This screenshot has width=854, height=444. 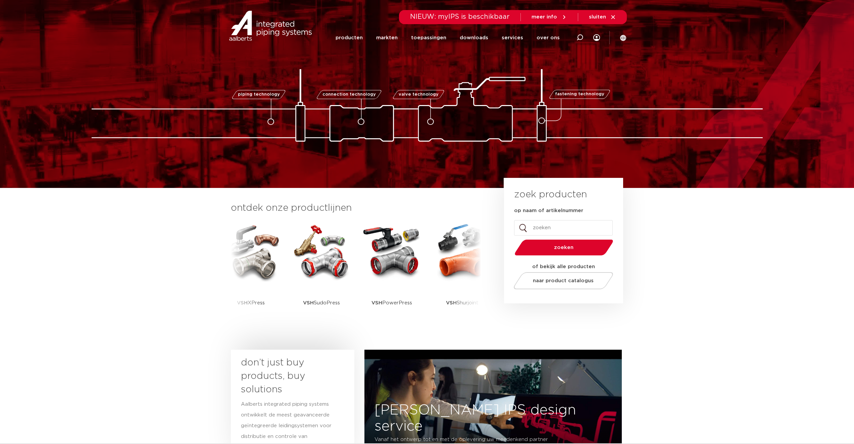 I want to click on span: sluiten, so click(x=597, y=17).